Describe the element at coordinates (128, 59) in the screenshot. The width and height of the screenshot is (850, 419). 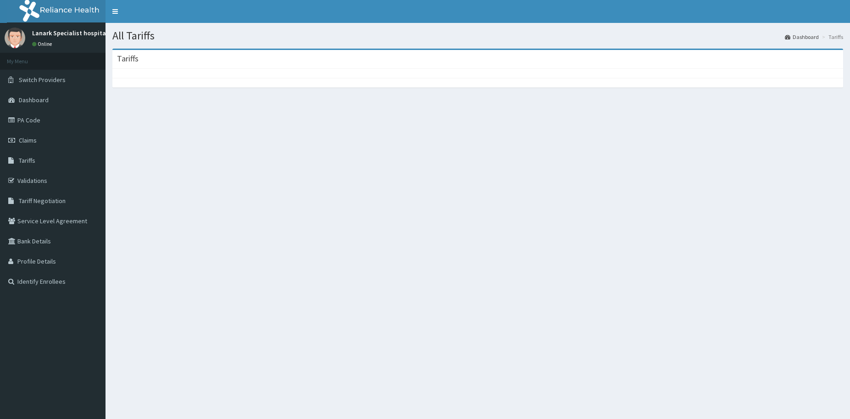
I see `h3: Tariffs` at that location.